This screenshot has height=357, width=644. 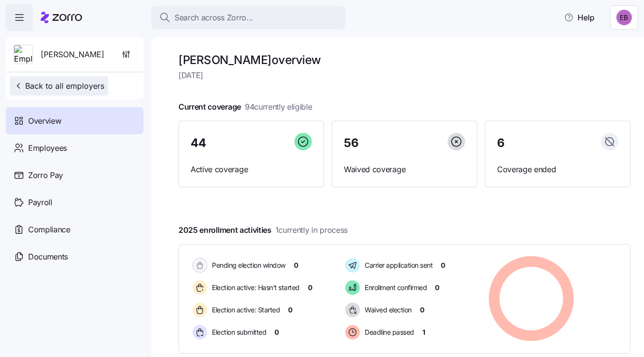 What do you see at coordinates (501, 143) in the screenshot?
I see `span: 6` at bounding box center [501, 143].